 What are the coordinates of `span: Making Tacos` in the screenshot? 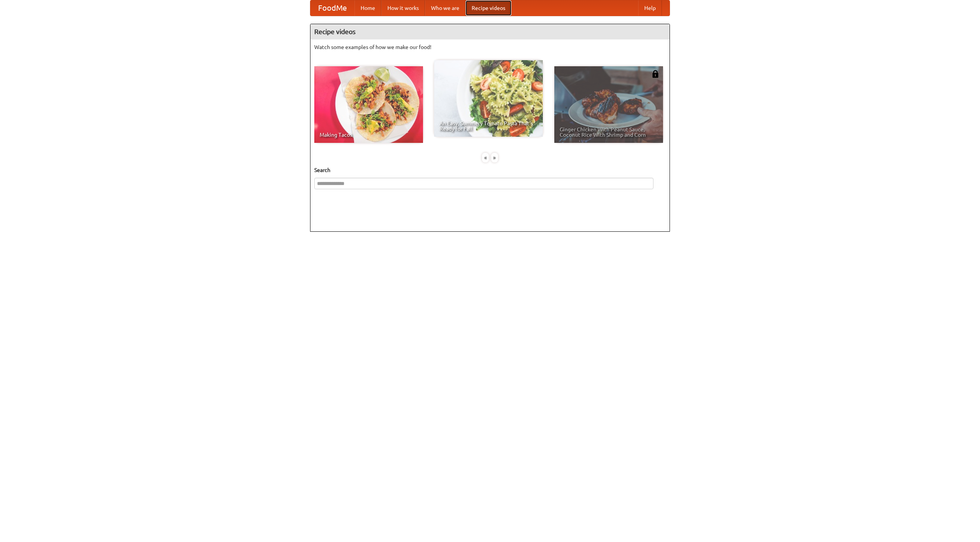 It's located at (369, 135).